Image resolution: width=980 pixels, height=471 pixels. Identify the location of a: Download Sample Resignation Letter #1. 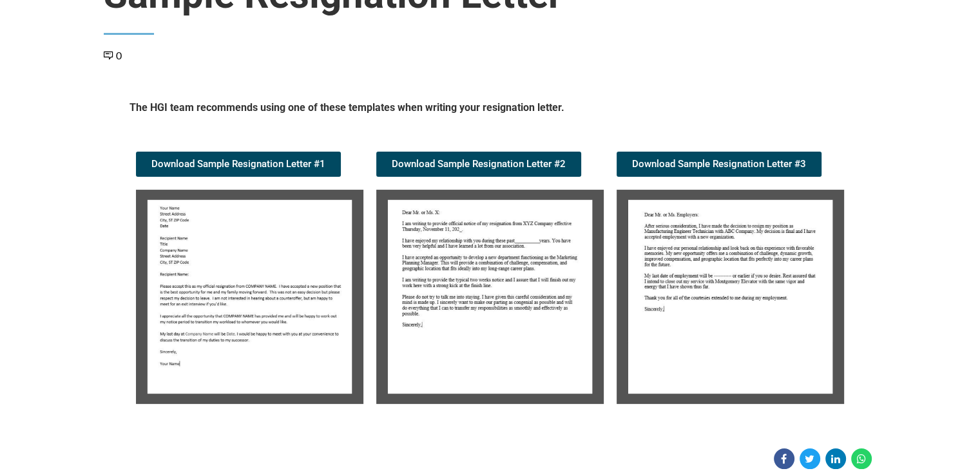
(239, 164).